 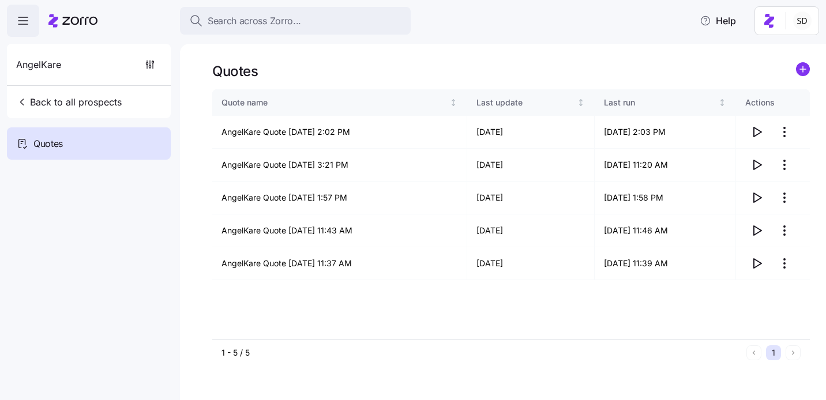 I want to click on img: 038087f1531ae87852c32fa7be65e69b, so click(x=803, y=21).